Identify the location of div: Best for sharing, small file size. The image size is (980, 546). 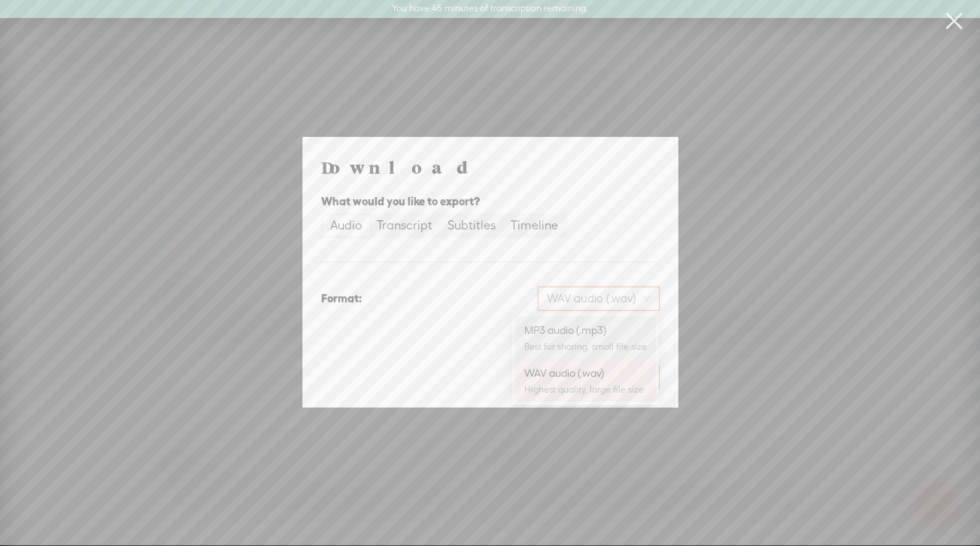
(585, 347).